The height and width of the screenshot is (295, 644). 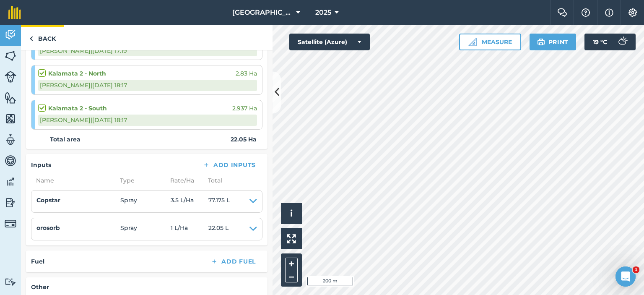 What do you see at coordinates (41, 165) in the screenshot?
I see `h4: Inputs` at bounding box center [41, 165].